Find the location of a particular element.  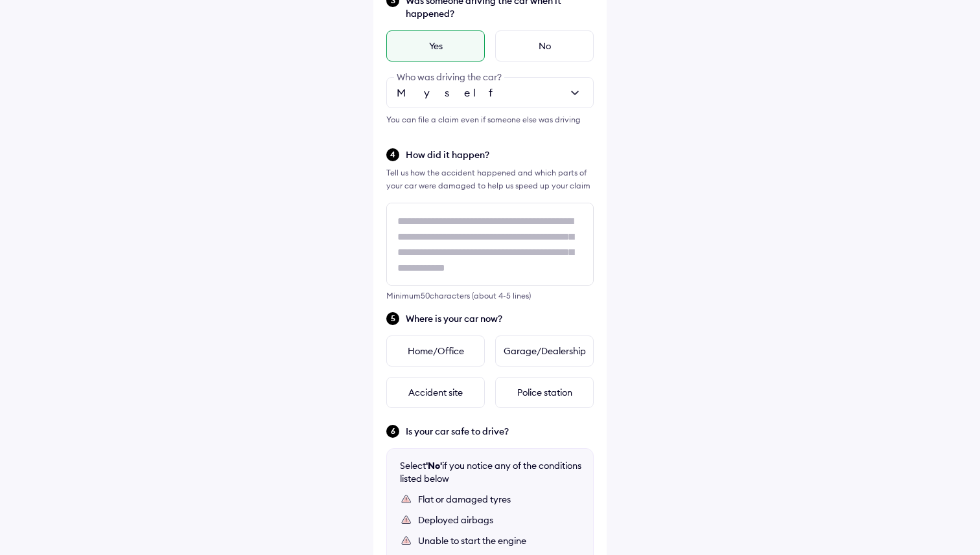

span: How did it happen? is located at coordinates (500, 155).